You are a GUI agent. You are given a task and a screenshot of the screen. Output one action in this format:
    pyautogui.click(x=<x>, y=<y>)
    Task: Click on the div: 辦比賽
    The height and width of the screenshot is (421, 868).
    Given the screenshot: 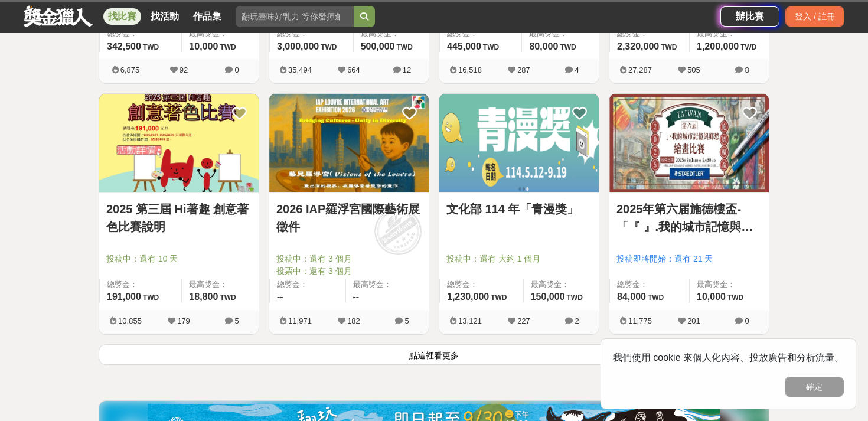 What is the action you would take?
    pyautogui.click(x=750, y=17)
    